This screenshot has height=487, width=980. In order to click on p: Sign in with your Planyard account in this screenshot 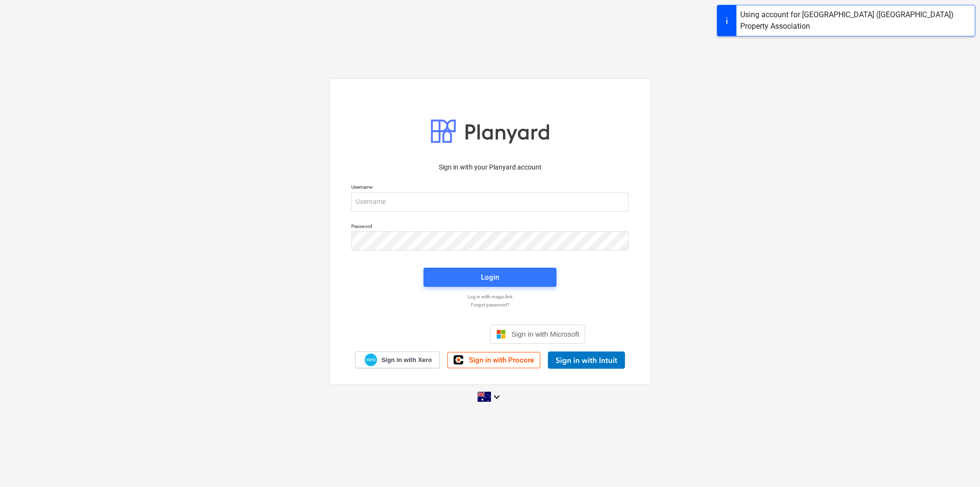, I will do `click(490, 167)`.